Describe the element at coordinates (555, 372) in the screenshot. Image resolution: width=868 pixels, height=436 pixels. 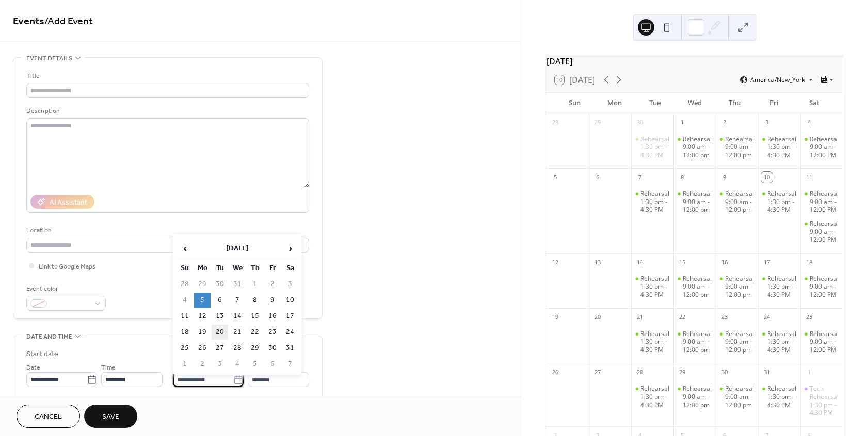
I see `div: 26` at that location.